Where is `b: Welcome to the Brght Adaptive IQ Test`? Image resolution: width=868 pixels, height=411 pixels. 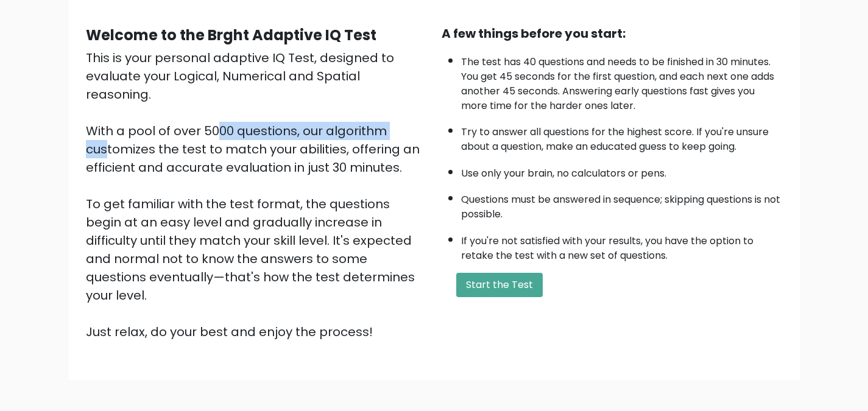 b: Welcome to the Brght Adaptive IQ Test is located at coordinates (231, 35).